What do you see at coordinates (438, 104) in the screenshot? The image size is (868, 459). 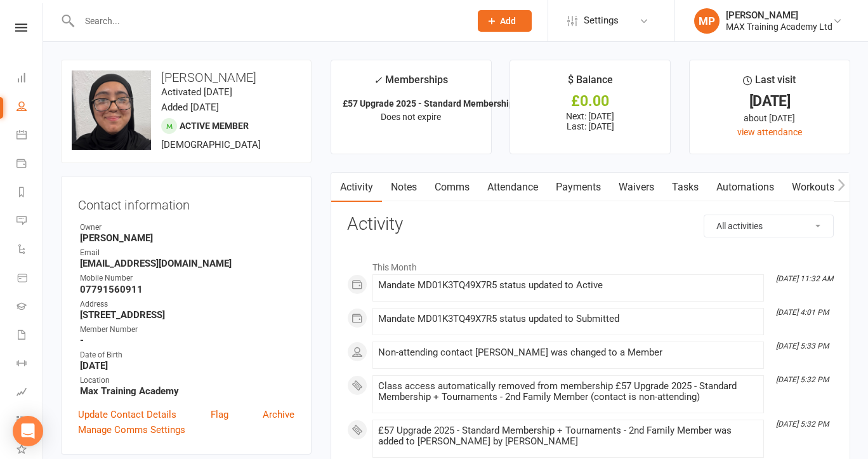 I see `strong: £57 Upgrade 2025 - Standard Membership + T...` at bounding box center [438, 104].